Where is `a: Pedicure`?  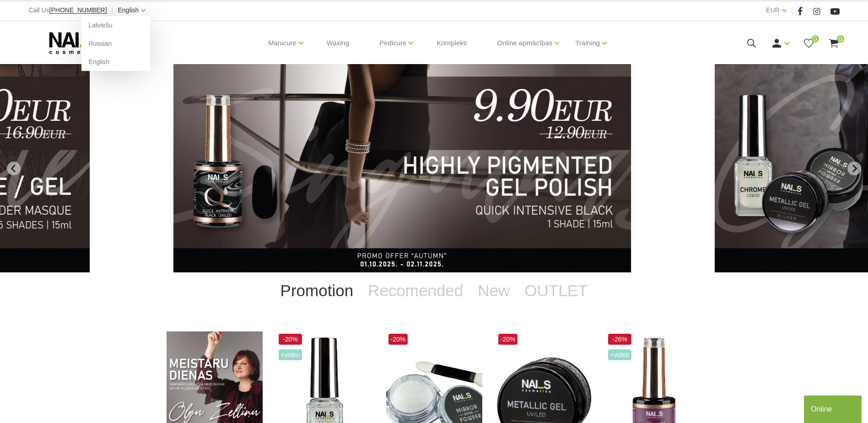 a: Pedicure is located at coordinates (393, 43).